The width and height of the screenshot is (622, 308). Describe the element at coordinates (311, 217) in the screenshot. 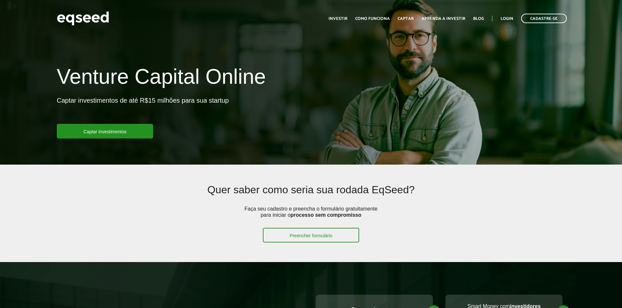

I see `p: Faça seu cadastro e preencha o formulário gratuitamente para iniciar o` at that location.